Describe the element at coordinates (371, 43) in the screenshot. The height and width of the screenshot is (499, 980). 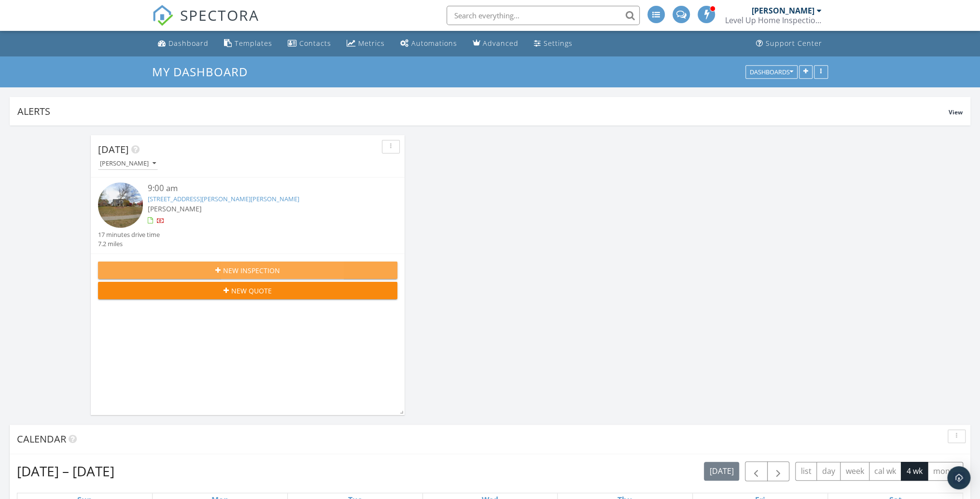
I see `div: Metrics` at that location.